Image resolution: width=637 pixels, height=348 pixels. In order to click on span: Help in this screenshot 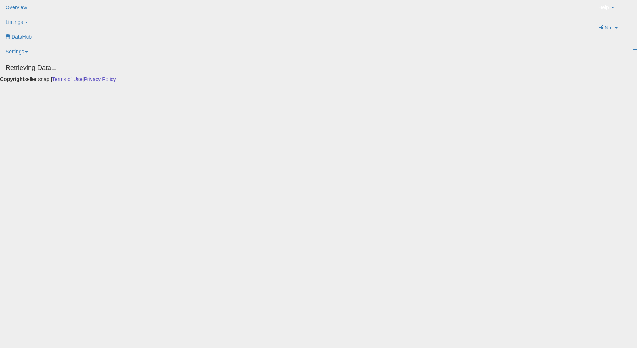, I will do `click(604, 7)`.